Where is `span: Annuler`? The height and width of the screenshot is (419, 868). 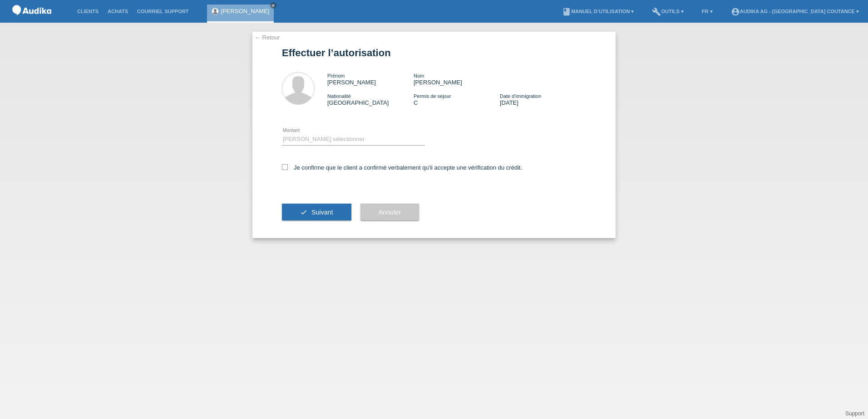 span: Annuler is located at coordinates (389, 212).